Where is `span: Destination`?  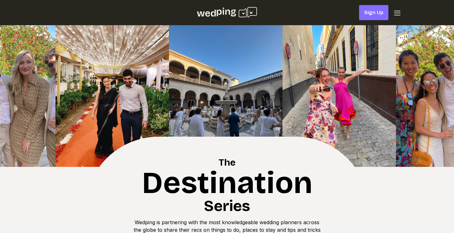
span: Destination is located at coordinates (227, 184).